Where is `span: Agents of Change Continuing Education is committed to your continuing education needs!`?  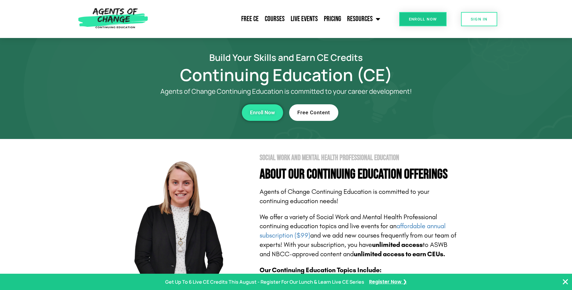 span: Agents of Change Continuing Education is committed to your continuing education needs! is located at coordinates (344, 196).